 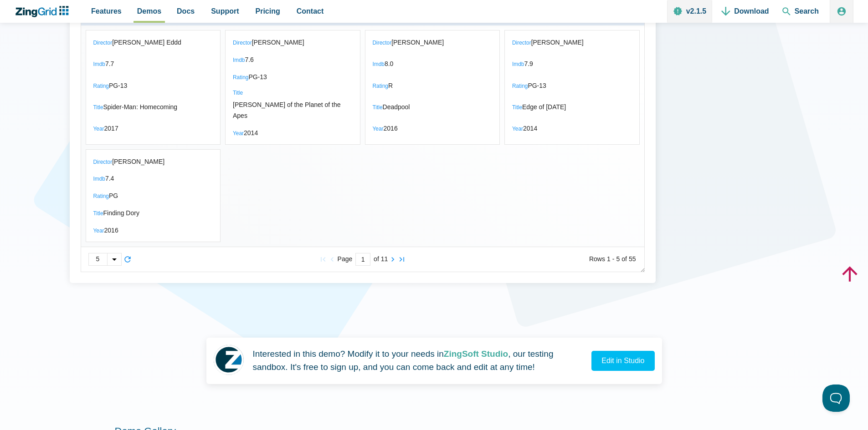 I want to click on zg-button: firstpage, so click(x=323, y=259).